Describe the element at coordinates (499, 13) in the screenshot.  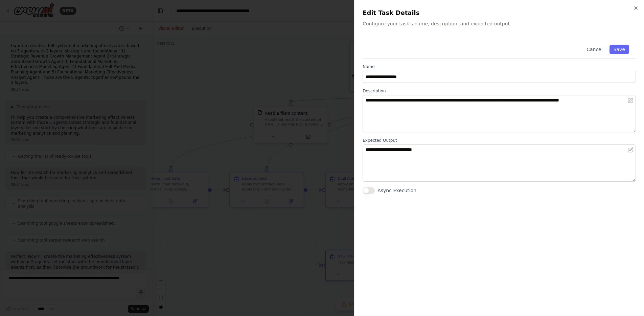
I see `h2: Edit Task Details` at that location.